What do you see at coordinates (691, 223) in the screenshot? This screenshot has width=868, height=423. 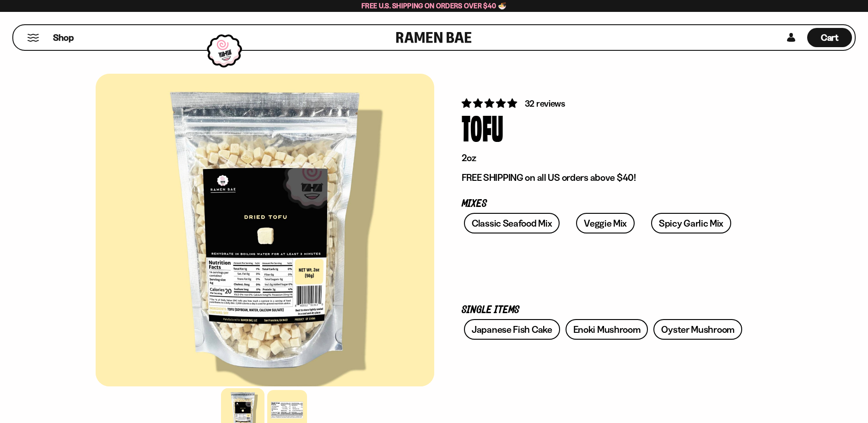 I see `a: Spicy Garlic Mix` at bounding box center [691, 223].